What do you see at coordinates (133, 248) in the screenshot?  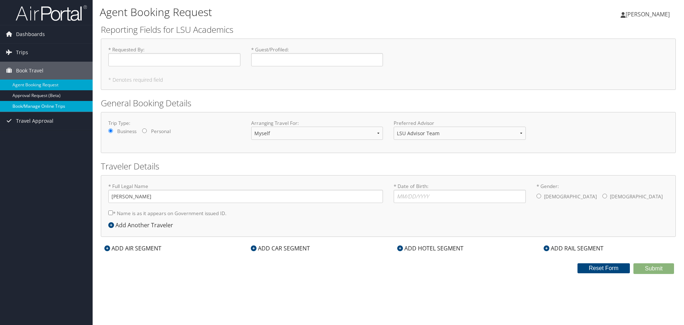 I see `div: ADD AIR SEGMENT` at bounding box center [133, 248].